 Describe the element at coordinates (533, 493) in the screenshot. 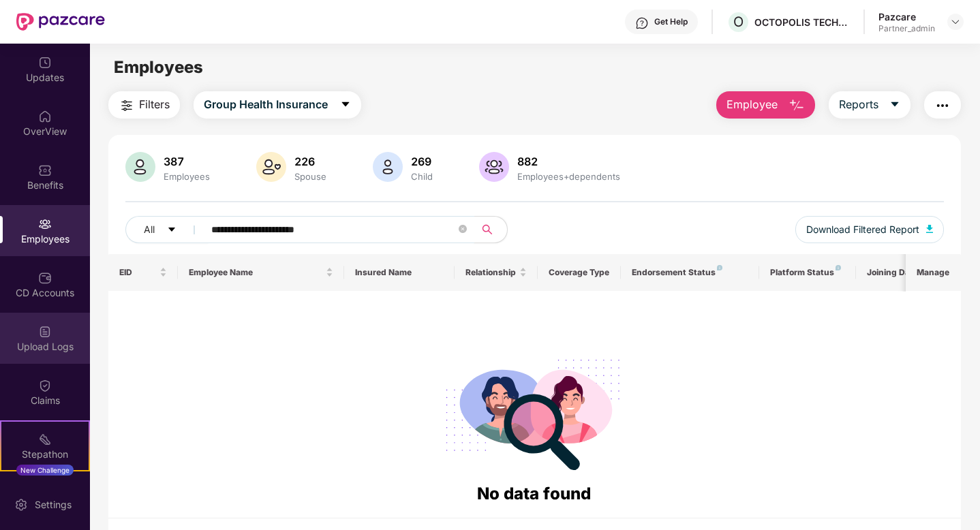

I see `span: No data found` at that location.